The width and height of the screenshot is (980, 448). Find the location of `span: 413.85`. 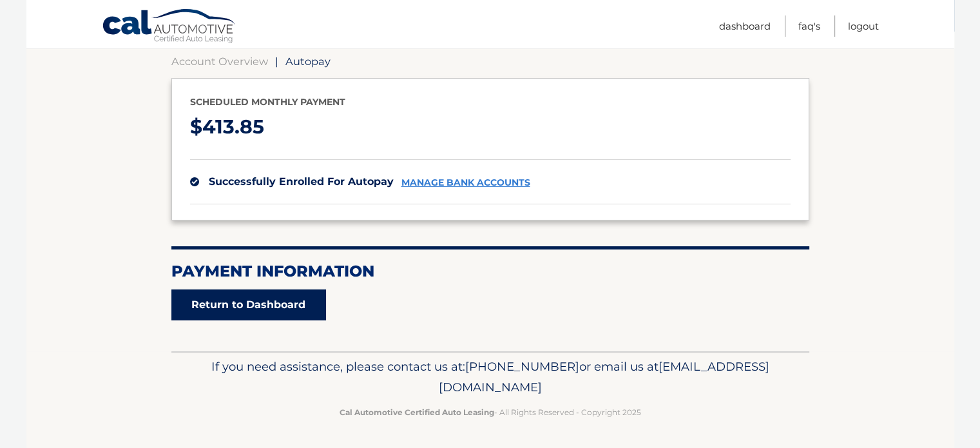

span: 413.85 is located at coordinates (233, 126).